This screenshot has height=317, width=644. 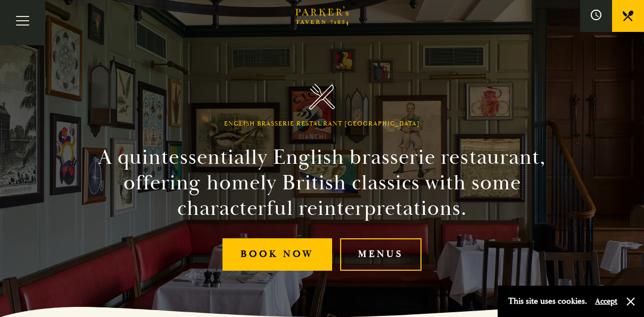 What do you see at coordinates (548, 301) in the screenshot?
I see `p: This site uses cookies.` at bounding box center [548, 301].